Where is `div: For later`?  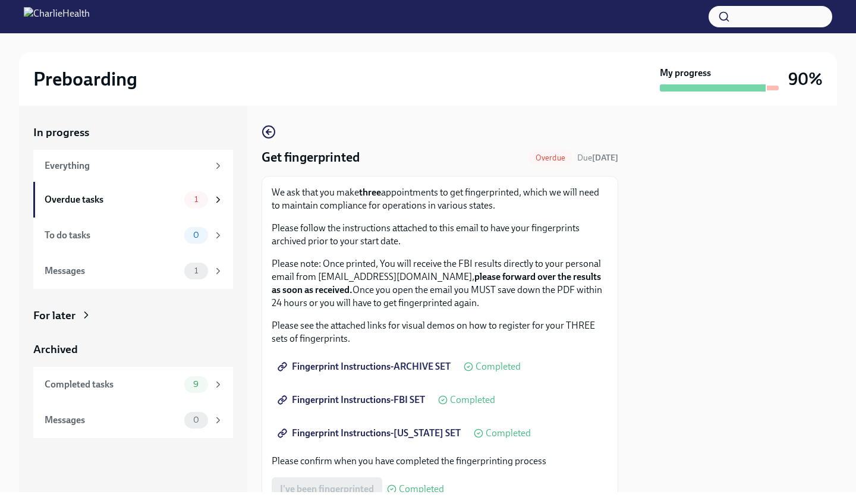
div: For later is located at coordinates (54, 315).